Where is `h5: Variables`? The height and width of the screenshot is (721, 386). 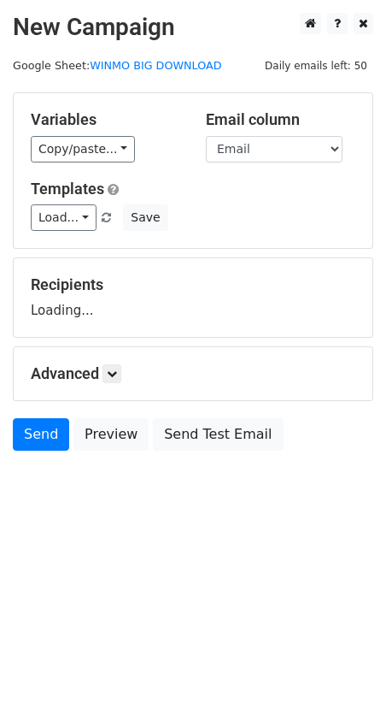
h5: Variables is located at coordinates (105, 120).